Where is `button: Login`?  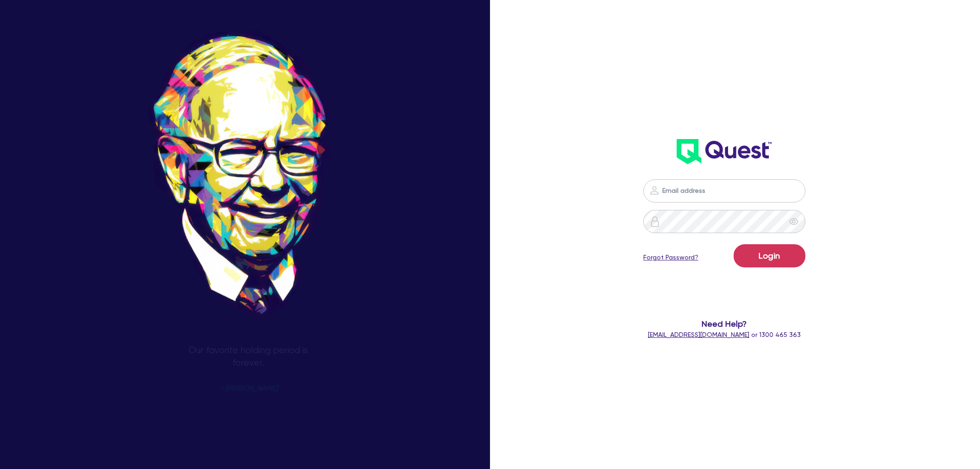
button: Login is located at coordinates (770, 256).